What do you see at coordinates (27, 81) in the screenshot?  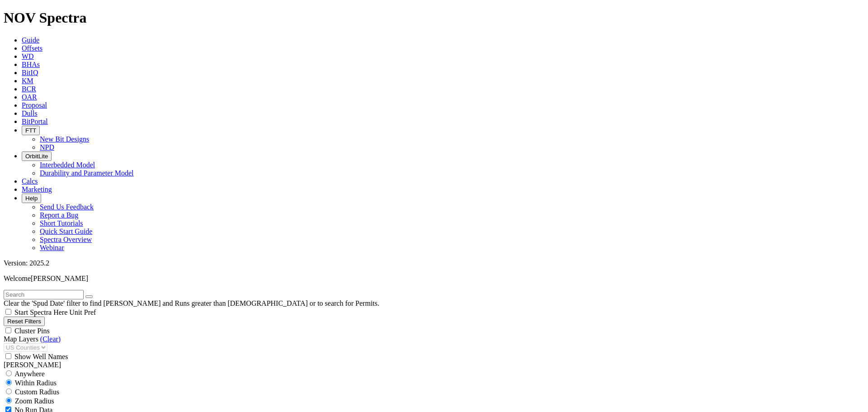 I see `a: KM` at bounding box center [27, 81].